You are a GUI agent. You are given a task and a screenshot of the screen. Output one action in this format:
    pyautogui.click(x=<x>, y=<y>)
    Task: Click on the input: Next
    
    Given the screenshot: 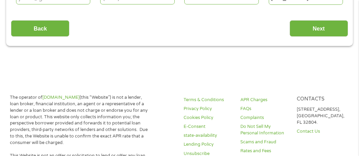 What is the action you would take?
    pyautogui.click(x=319, y=28)
    